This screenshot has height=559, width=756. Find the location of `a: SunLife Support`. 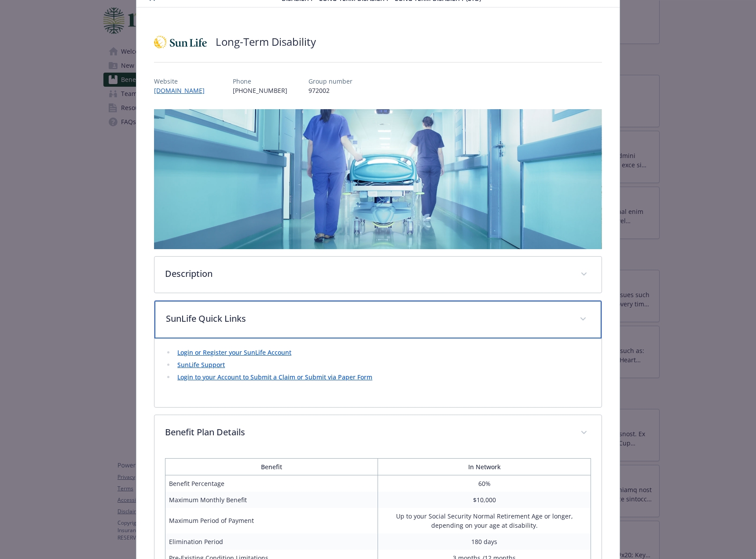

a: SunLife Support is located at coordinates (201, 364).